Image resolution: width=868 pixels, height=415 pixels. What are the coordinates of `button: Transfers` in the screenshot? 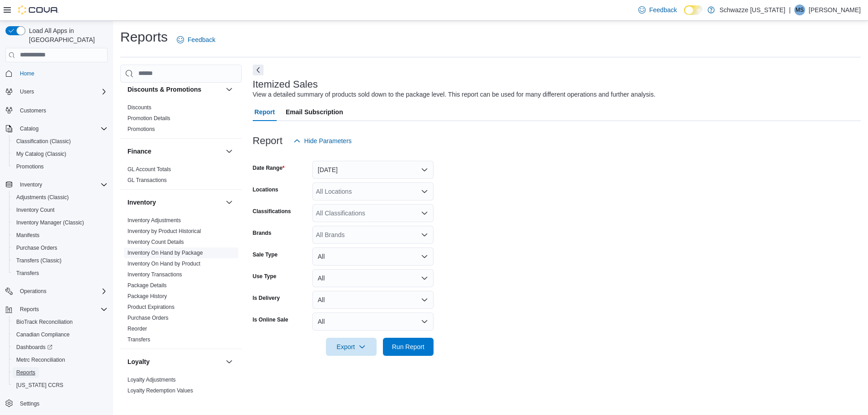 It's located at (60, 273).